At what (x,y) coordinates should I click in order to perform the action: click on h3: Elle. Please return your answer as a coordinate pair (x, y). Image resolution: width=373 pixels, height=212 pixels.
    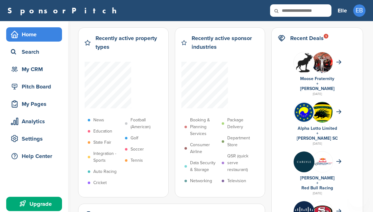
    Looking at the image, I should click on (342, 11).